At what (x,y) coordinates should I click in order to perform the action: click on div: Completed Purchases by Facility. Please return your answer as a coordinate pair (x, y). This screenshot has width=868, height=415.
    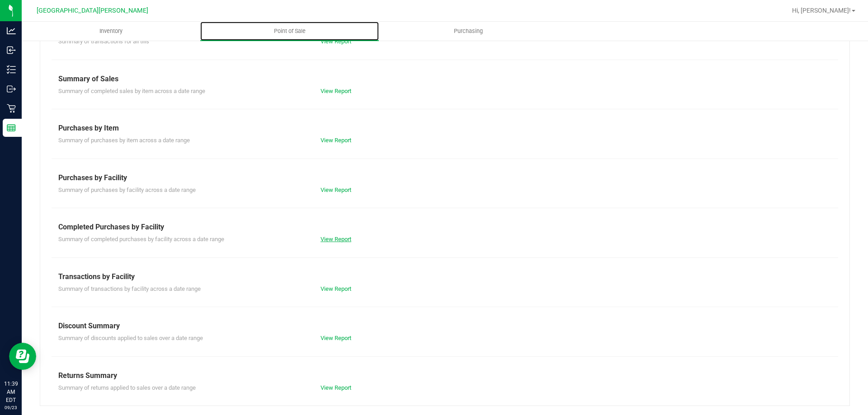
    Looking at the image, I should click on (445, 227).